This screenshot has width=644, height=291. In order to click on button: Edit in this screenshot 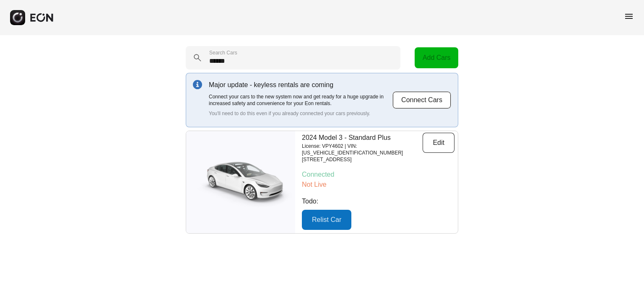, I will do `click(438, 143)`.